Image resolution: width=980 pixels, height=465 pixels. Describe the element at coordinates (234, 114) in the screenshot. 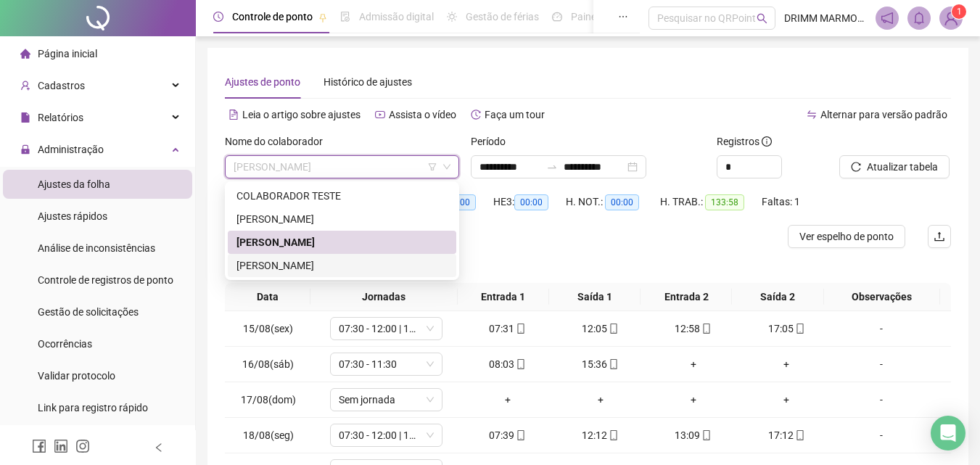

I see `span: file-text` at that location.